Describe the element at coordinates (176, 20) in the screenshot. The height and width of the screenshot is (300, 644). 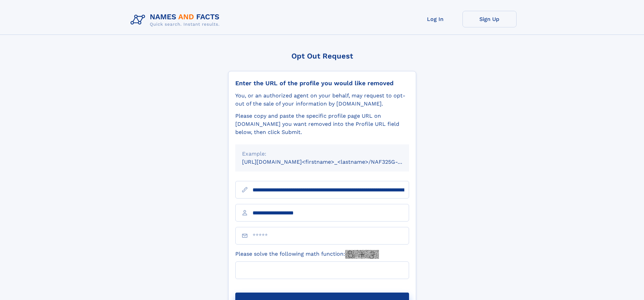
I see `img: Logo Names and Facts` at that location.